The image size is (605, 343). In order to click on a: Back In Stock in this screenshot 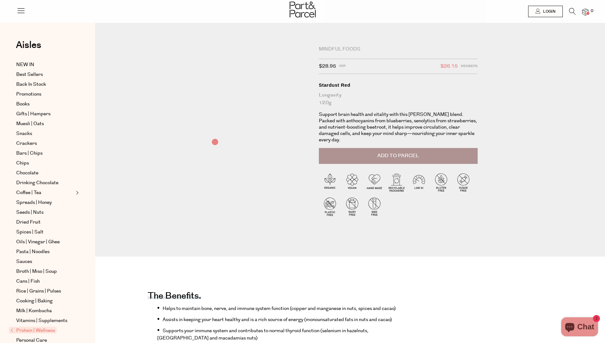, I will do `click(45, 84)`.